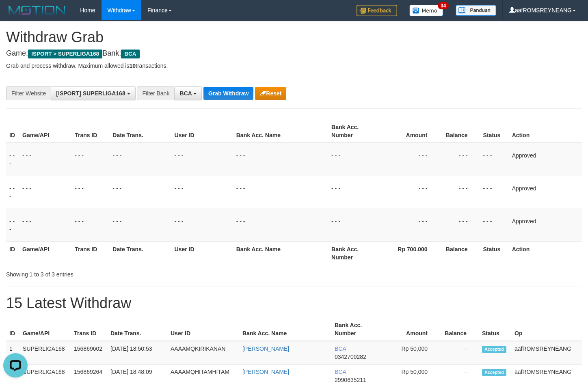 This screenshot has width=588, height=384. Describe the element at coordinates (45, 353) in the screenshot. I see `td: SUPERLIGA168` at that location.